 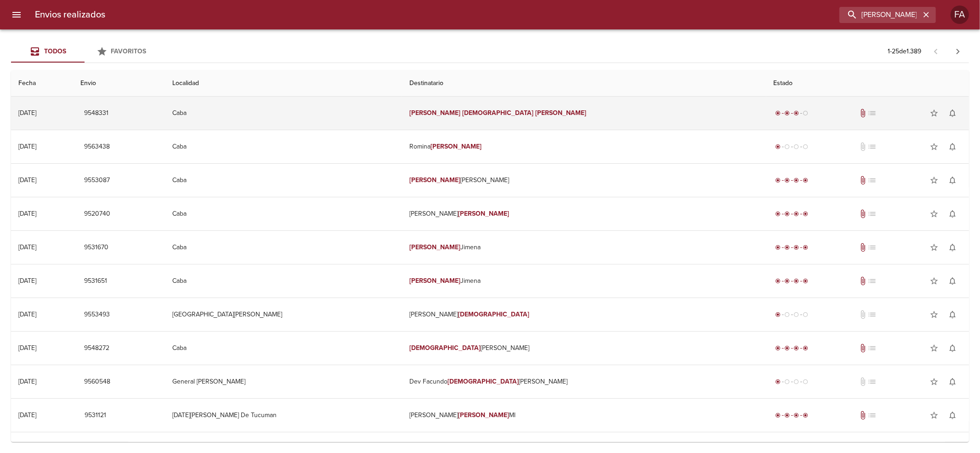 I want to click on th: Envio, so click(x=119, y=83).